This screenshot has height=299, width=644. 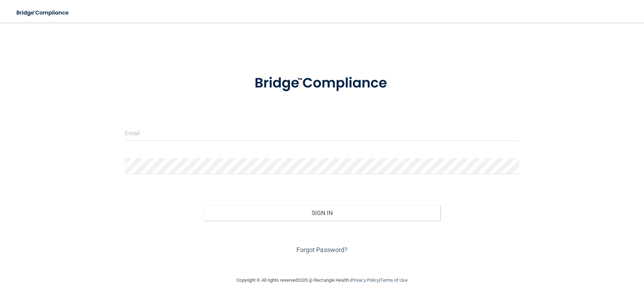 I want to click on a: Privacy Policy, so click(x=365, y=280).